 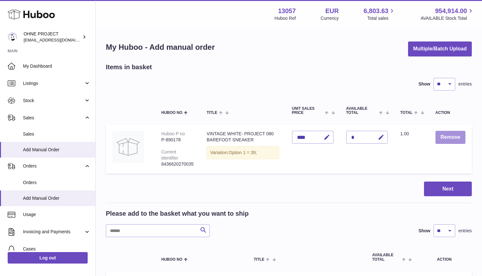 What do you see at coordinates (242, 148) in the screenshot?
I see `td: VINTAGE WHITE- PROJECT 080 BAREFOOT SNEAKER` at bounding box center [242, 148].